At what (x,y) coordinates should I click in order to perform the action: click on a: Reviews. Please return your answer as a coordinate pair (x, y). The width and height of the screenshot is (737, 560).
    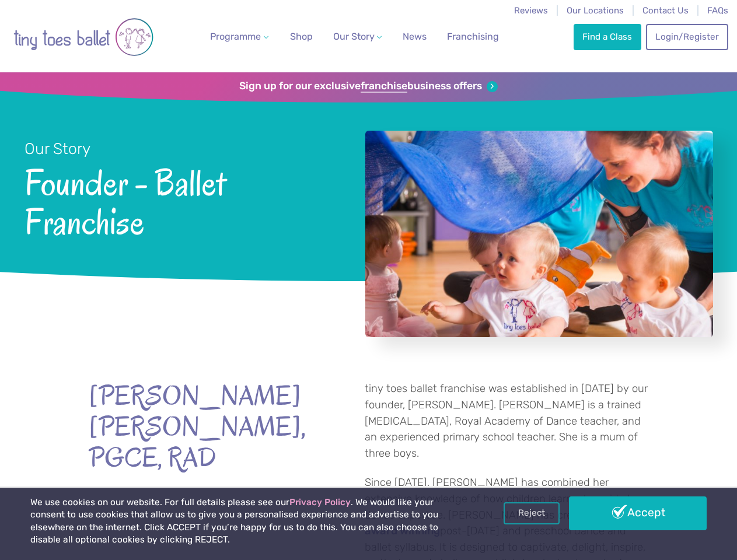
    Looking at the image, I should click on (531, 11).